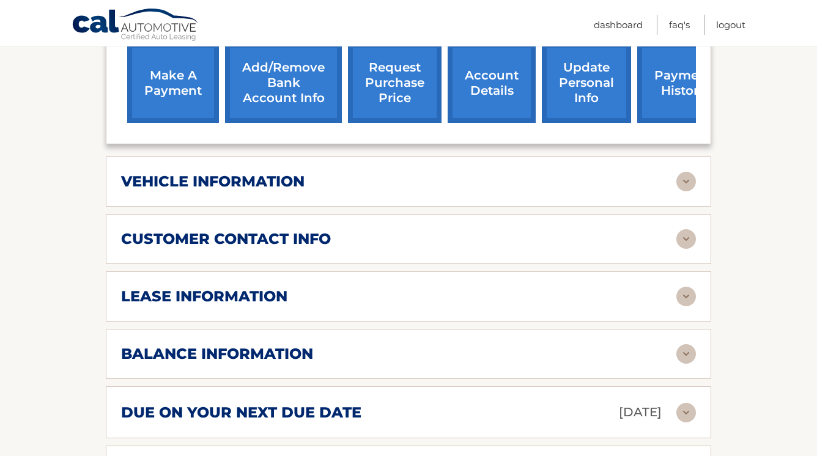 Image resolution: width=817 pixels, height=456 pixels. Describe the element at coordinates (283, 83) in the screenshot. I see `a: Add/Remove bank account info` at that location.